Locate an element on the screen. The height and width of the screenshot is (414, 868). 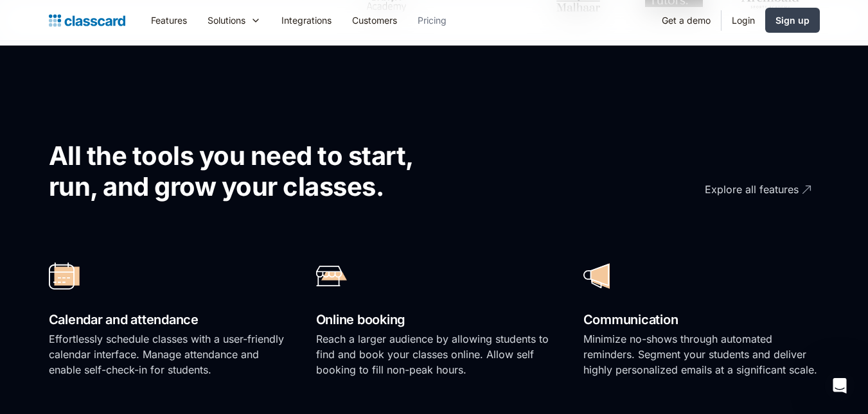
div: Sign up is located at coordinates (792, 20).